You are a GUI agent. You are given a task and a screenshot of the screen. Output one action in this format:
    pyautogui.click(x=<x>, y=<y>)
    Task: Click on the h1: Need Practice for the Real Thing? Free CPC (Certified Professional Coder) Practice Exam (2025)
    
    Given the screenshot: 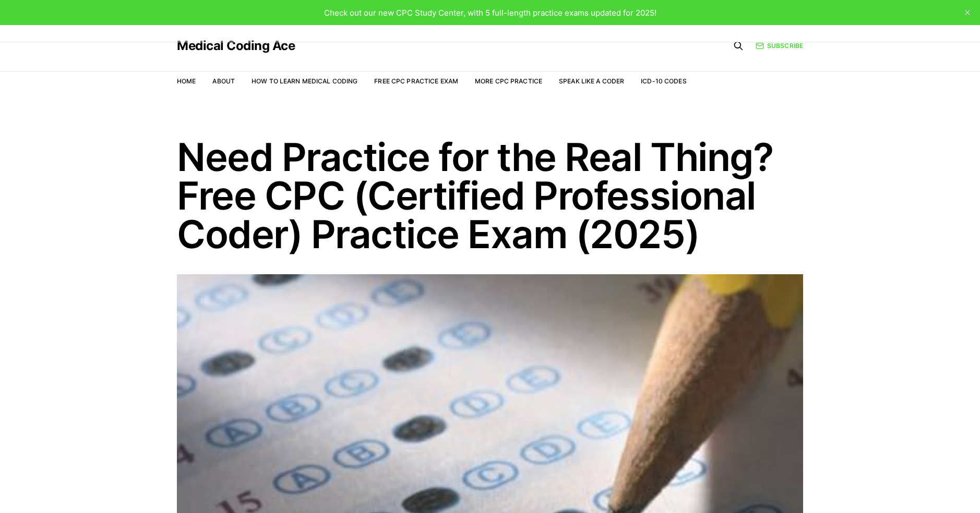 What is the action you would take?
    pyautogui.click(x=490, y=196)
    